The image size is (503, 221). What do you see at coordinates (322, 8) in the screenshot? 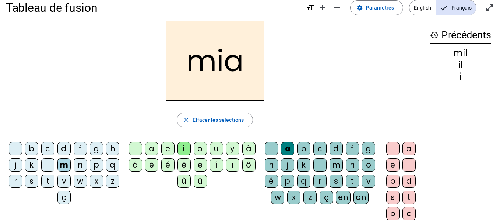
I see `mat-icon: add` at bounding box center [322, 8].